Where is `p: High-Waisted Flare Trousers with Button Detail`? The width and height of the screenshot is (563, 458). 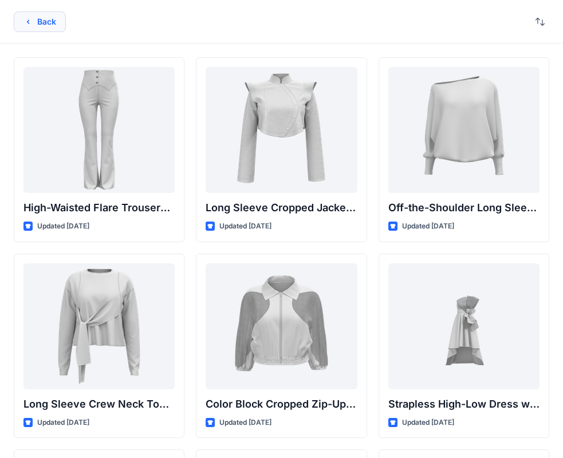 p: High-Waisted Flare Trousers with Button Detail is located at coordinates (99, 208).